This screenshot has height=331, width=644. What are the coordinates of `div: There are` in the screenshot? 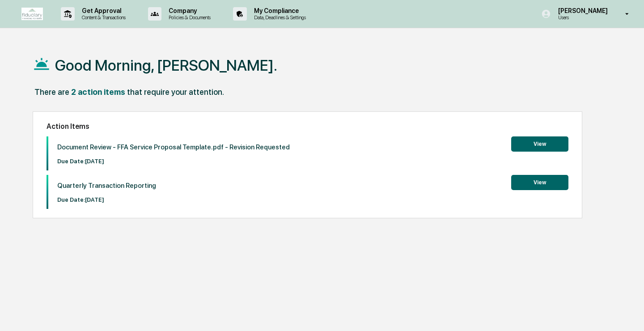 It's located at (52, 92).